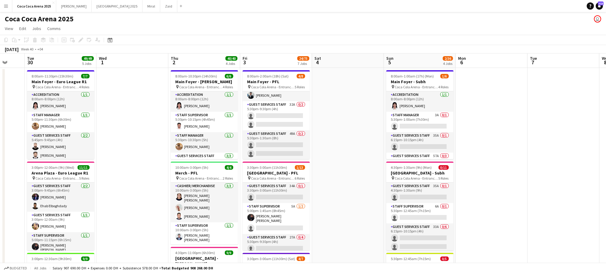 The height and width of the screenshot is (273, 606). I want to click on span: 1/6, so click(444, 76).